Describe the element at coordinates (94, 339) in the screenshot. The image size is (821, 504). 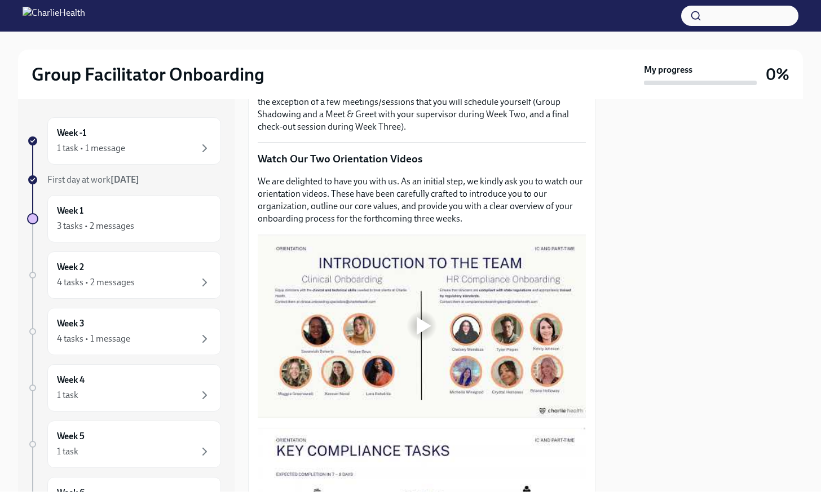
I see `div: 4 tasks • 1 message` at that location.